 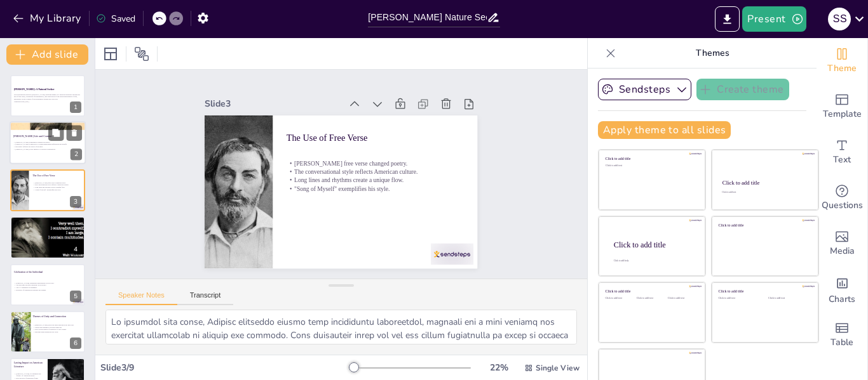 I want to click on textarea: Lo ipsumdol sita conse, Adipisc elitseddo eiusmo temp incididuntu laboreetdol, magnaali eni a min..., so click(x=341, y=327).